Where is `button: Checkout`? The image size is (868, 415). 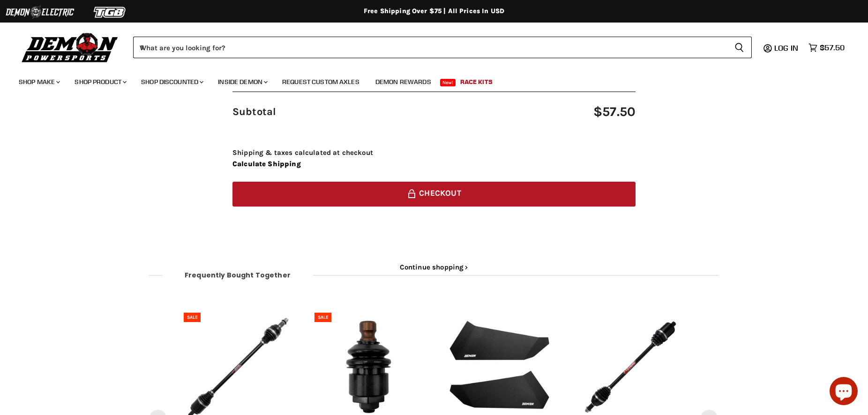
button: Checkout is located at coordinates (434, 194).